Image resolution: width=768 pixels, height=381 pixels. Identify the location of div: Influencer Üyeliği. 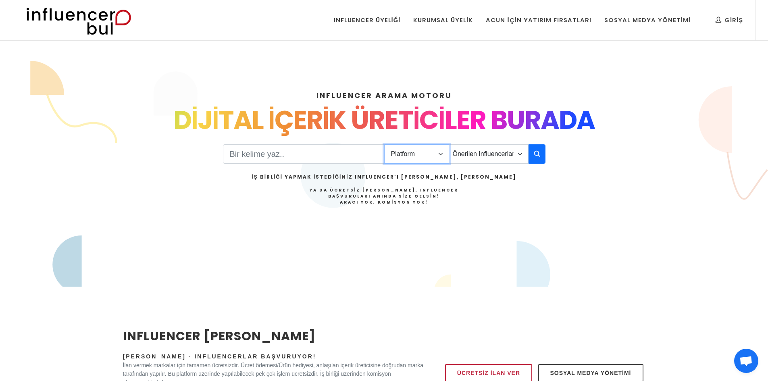
(367, 20).